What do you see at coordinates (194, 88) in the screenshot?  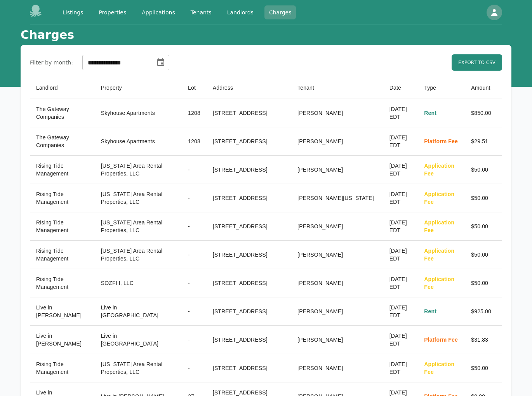 I see `th: Lot` at bounding box center [194, 88].